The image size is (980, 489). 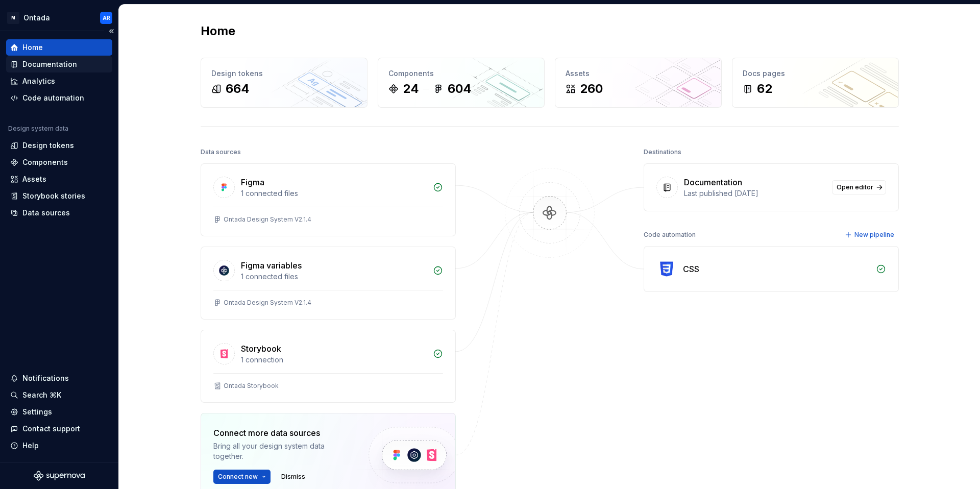 I want to click on a: Data sources, so click(x=59, y=213).